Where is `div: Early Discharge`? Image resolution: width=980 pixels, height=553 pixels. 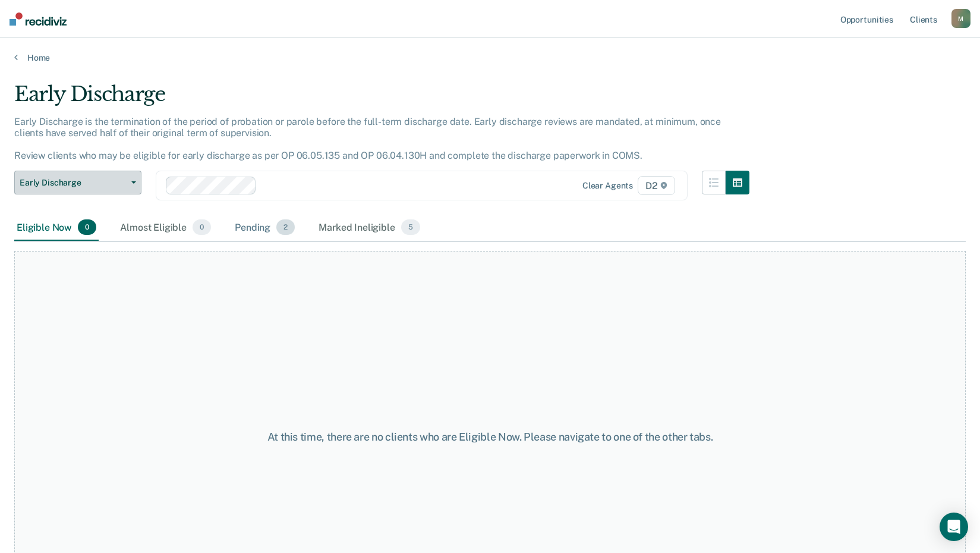 div: Early Discharge is located at coordinates (382, 98).